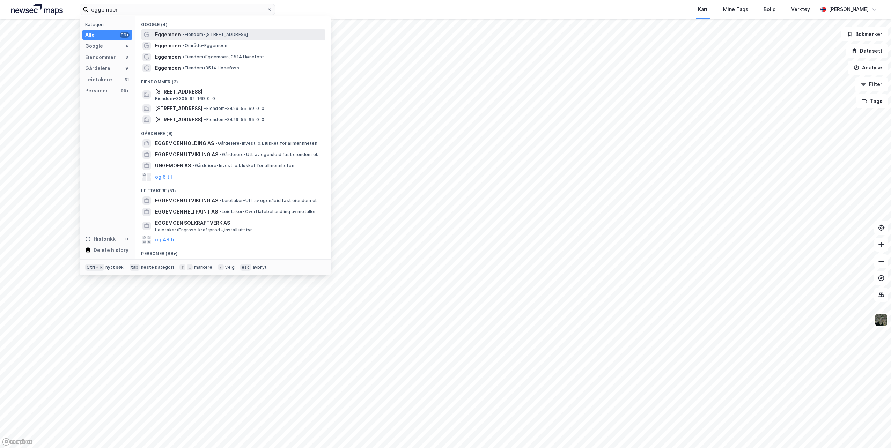  What do you see at coordinates (267, 212) in the screenshot?
I see `span: Leietaker • Overflatebehandling av metaller` at bounding box center [267, 212].